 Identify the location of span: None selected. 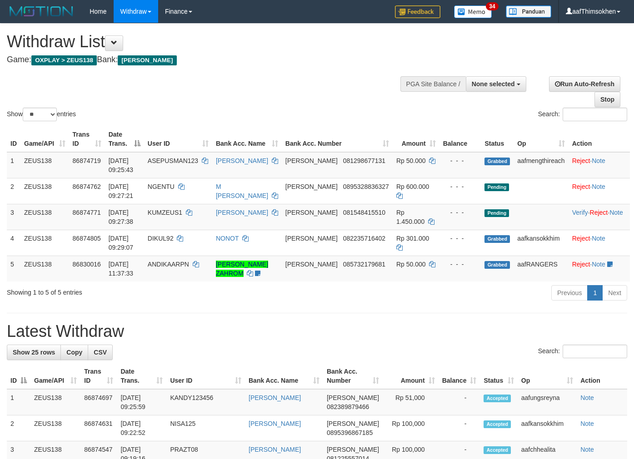
(493, 84).